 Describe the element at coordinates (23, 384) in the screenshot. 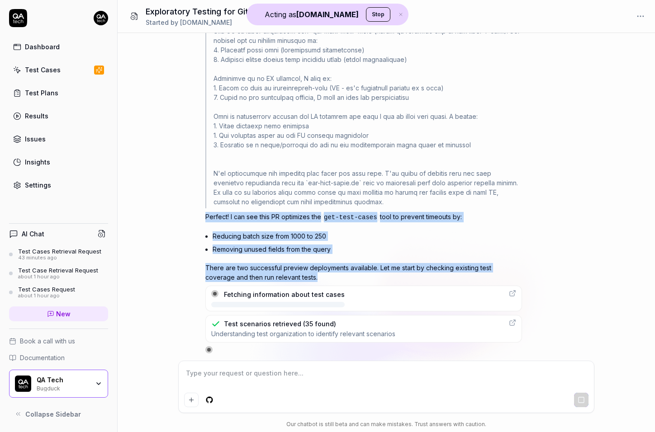

I see `img: QA Tech Logo` at that location.